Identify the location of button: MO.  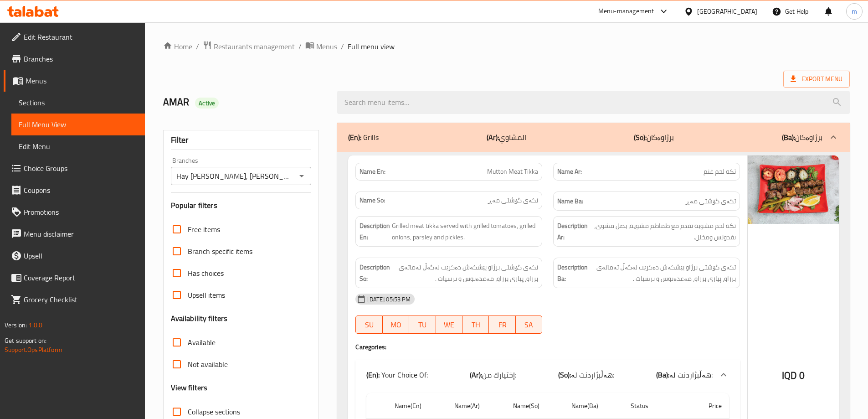
(396, 325).